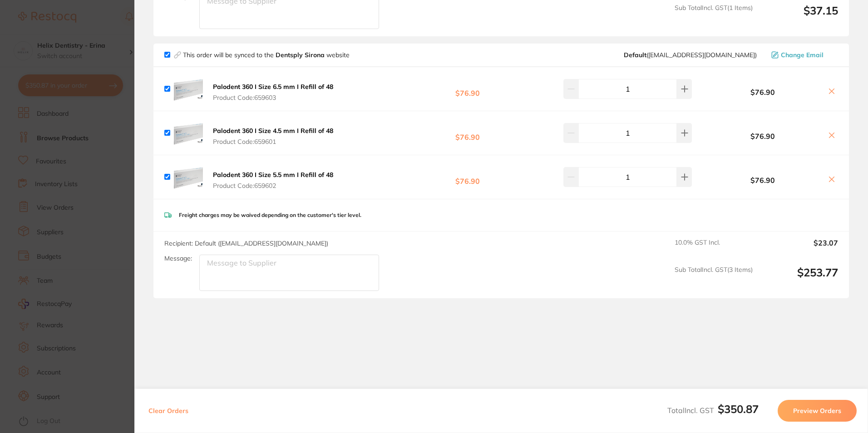 The image size is (868, 433). Describe the element at coordinates (799, 16) in the screenshot. I see `output: $37.15` at that location.